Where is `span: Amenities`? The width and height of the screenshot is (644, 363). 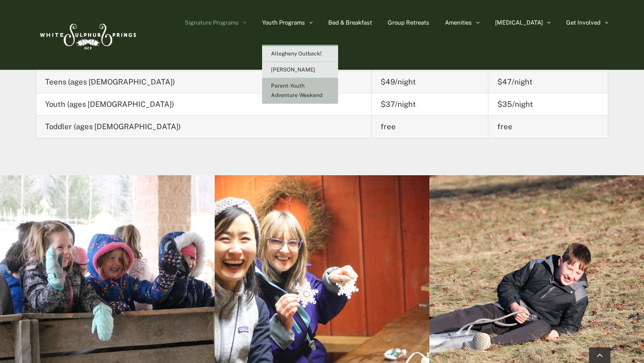 span: Amenities is located at coordinates (458, 23).